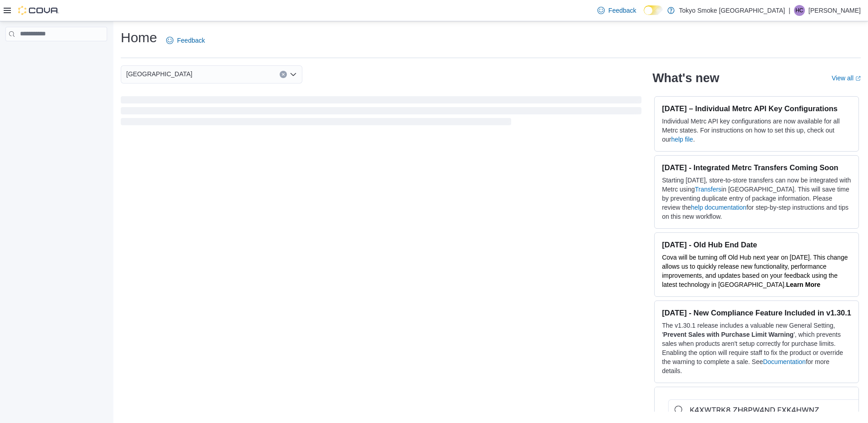  Describe the element at coordinates (708, 189) in the screenshot. I see `a: Transfers` at that location.